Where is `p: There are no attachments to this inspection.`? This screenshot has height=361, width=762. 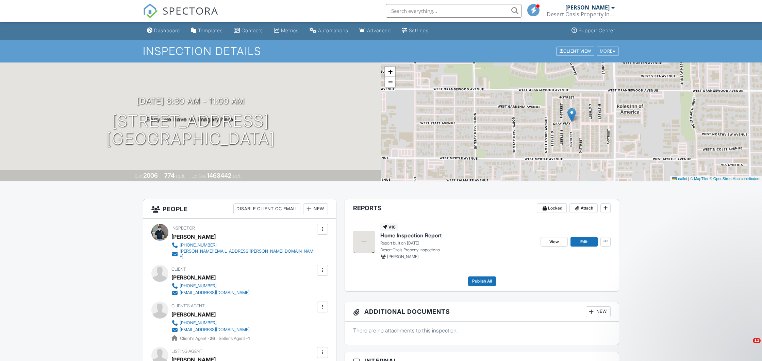 p: There are no attachments to this inspection. is located at coordinates (481, 331).